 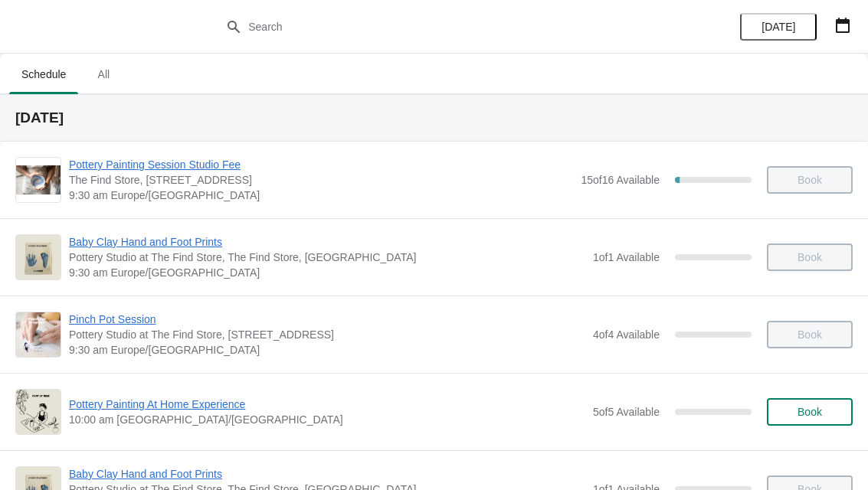 I want to click on span: 5 of 5 Available, so click(x=626, y=412).